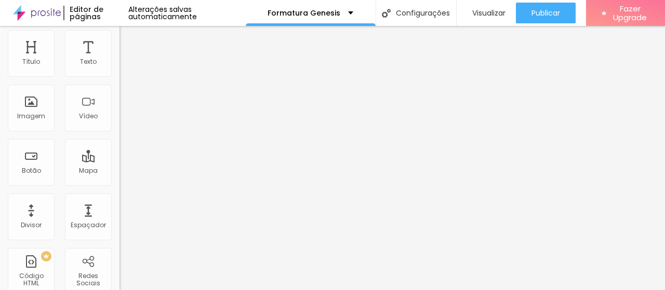  Describe the element at coordinates (88, 116) in the screenshot. I see `div: Vídeo` at that location.